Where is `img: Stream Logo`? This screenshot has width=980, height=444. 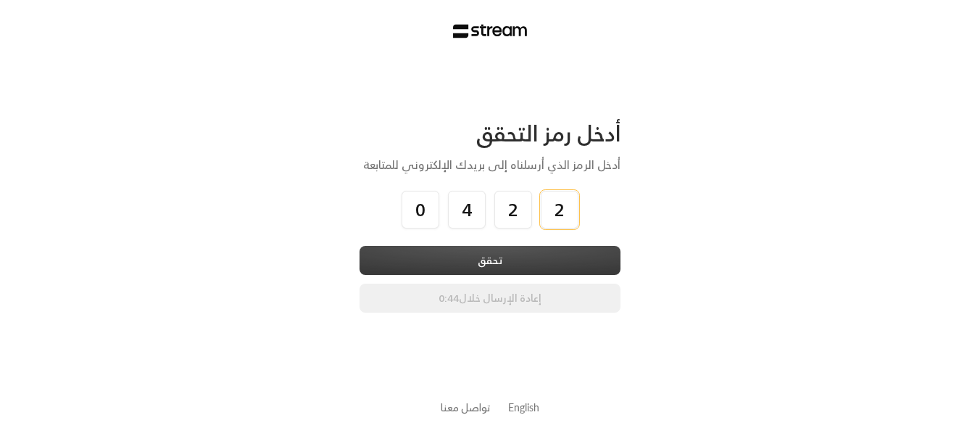 img: Stream Logo is located at coordinates (490, 32).